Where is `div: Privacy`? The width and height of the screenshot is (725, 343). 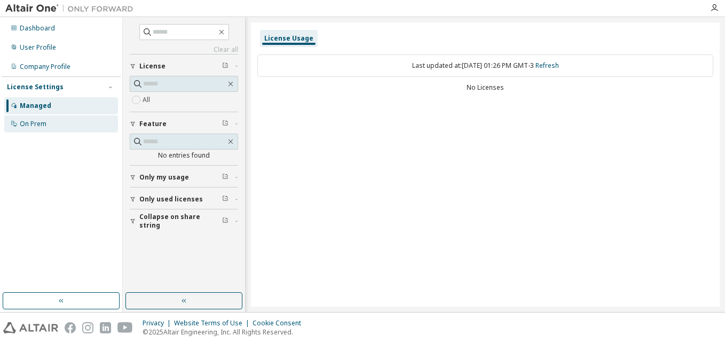 div: Privacy is located at coordinates (158, 323).